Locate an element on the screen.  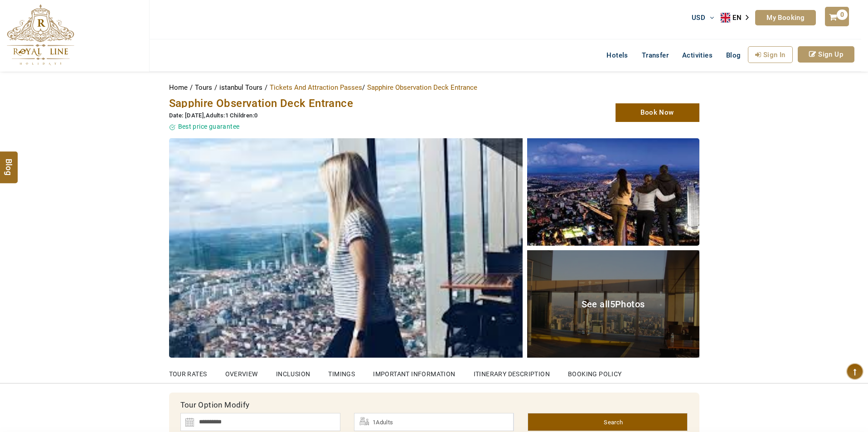
span: Sapphire Observation Deck Entrance is located at coordinates (261, 103).